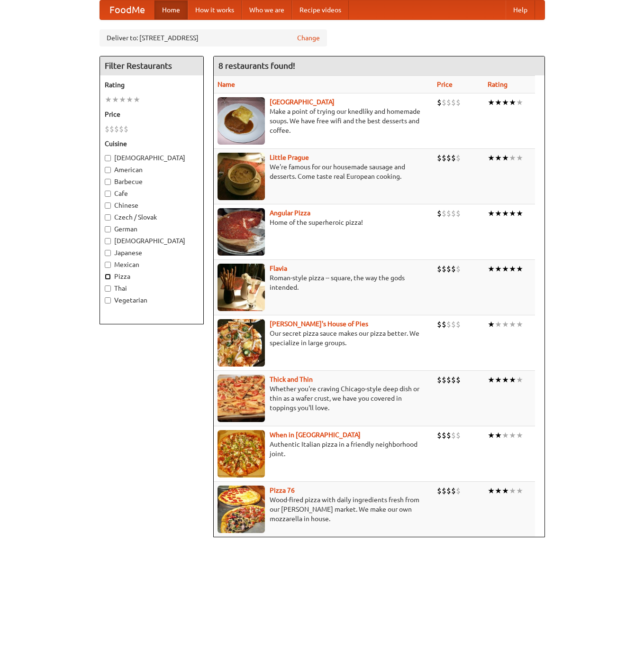 This screenshot has height=671, width=644. What do you see at coordinates (171, 10) in the screenshot?
I see `a: Home` at bounding box center [171, 10].